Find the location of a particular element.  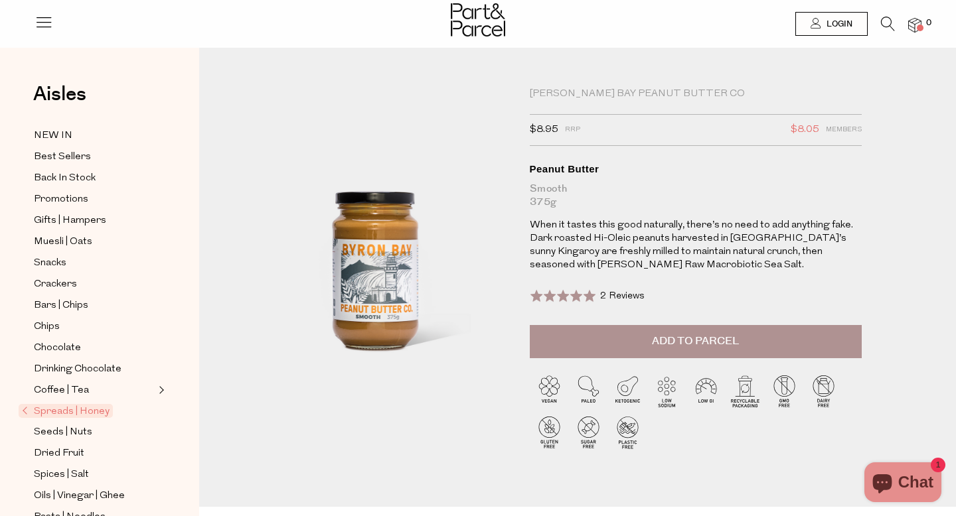

a: Drinking Chocolate is located at coordinates (94, 369).